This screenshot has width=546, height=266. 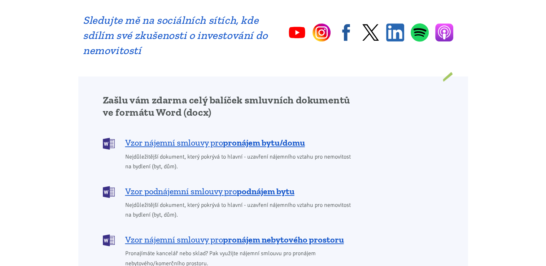 What do you see at coordinates (229, 106) in the screenshot?
I see `h2: Zašlu vám zdarma celý balíček smluvních dokumentů ve formátu Word (docx)` at bounding box center [229, 106].